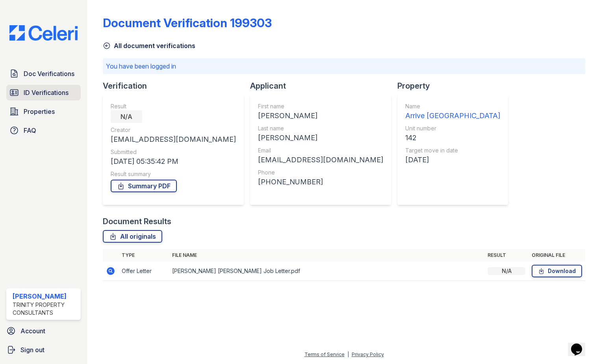 The height and width of the screenshot is (364, 601). What do you see at coordinates (46, 92) in the screenshot?
I see `span: ID Verifications` at bounding box center [46, 92].